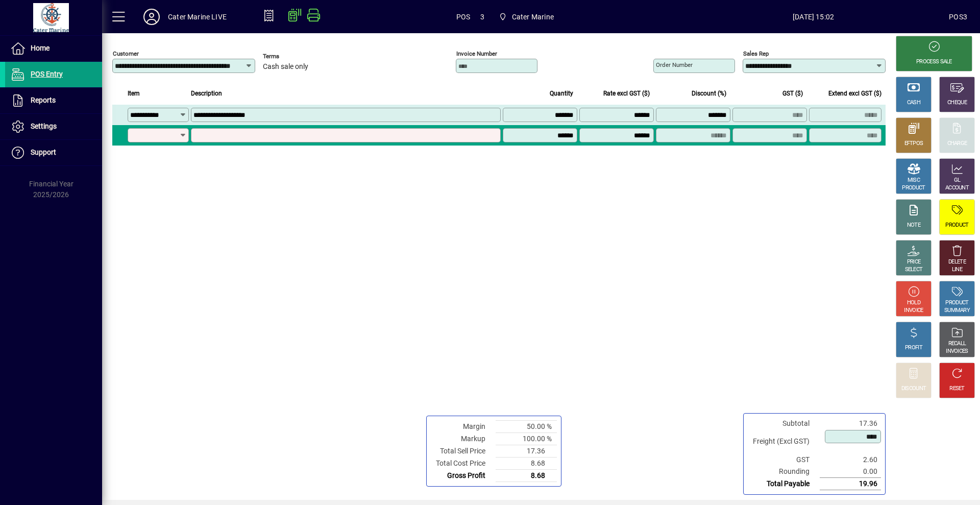  Describe the element at coordinates (126, 53) in the screenshot. I see `mat-label: Customer` at that location.